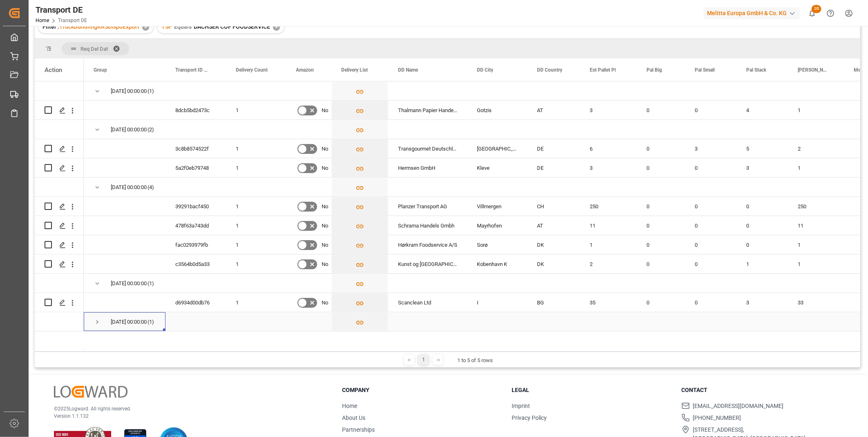 This screenshot has width=868, height=437. I want to click on span: Amazon, so click(305, 70).